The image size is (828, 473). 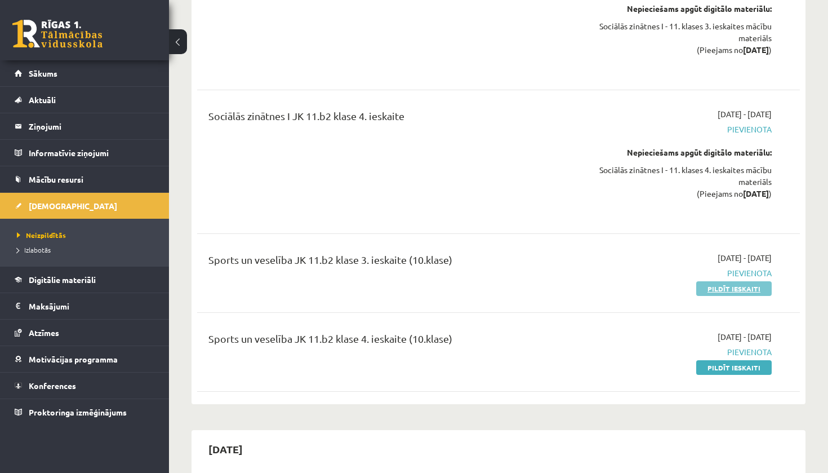 What do you see at coordinates (85, 153) in the screenshot?
I see `a: Informatīvie ziņojumi` at bounding box center [85, 153].